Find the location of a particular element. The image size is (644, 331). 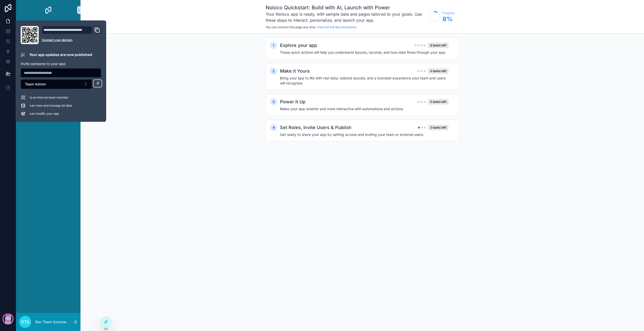

p: days is located at coordinates (8, 320).